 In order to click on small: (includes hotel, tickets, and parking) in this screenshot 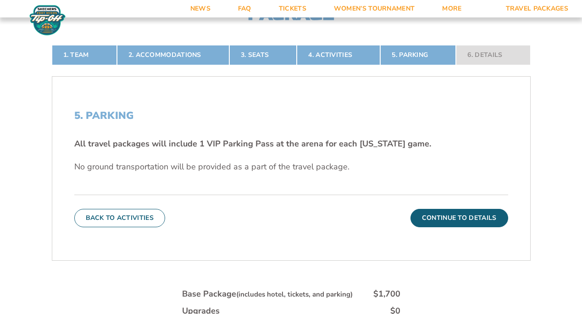, I will do `click(294, 294)`.